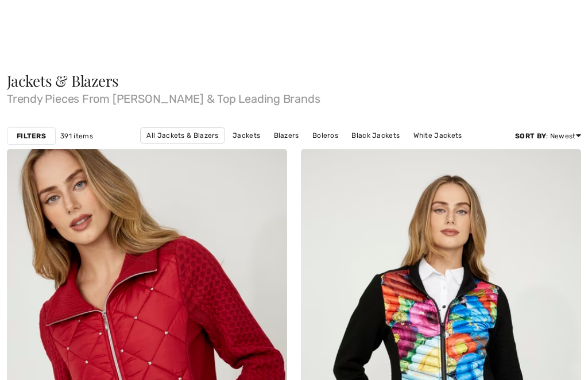 The height and width of the screenshot is (380, 588). What do you see at coordinates (246, 136) in the screenshot?
I see `a: Jackets` at bounding box center [246, 136].